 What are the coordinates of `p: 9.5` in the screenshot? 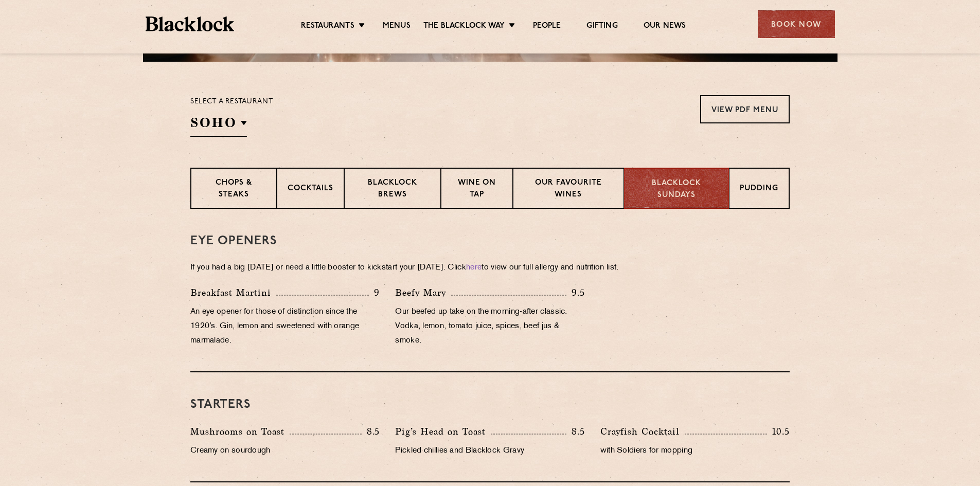 It's located at (576, 293).